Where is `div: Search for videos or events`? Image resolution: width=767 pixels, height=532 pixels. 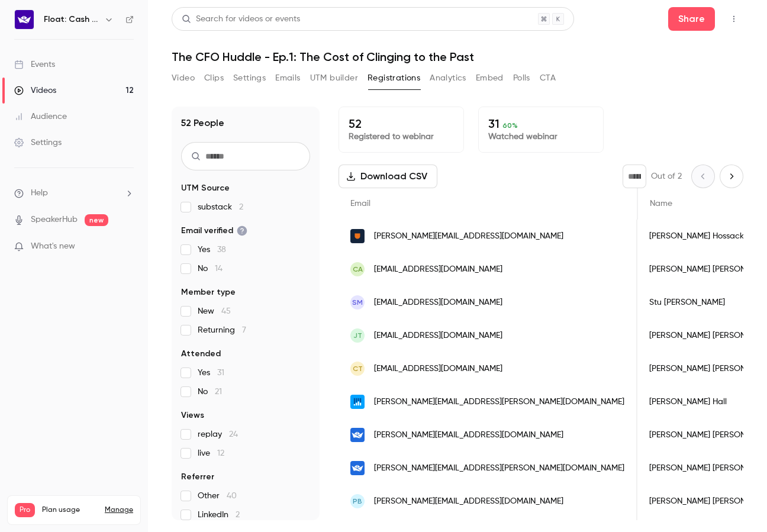 div: Search for videos or events is located at coordinates (241, 19).